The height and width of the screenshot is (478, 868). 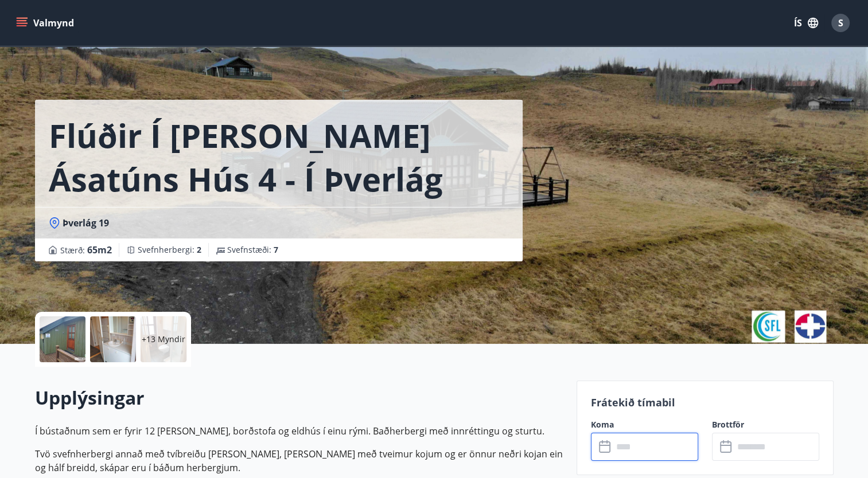 What do you see at coordinates (86, 250) in the screenshot?
I see `span: Stærð :` at bounding box center [86, 250].